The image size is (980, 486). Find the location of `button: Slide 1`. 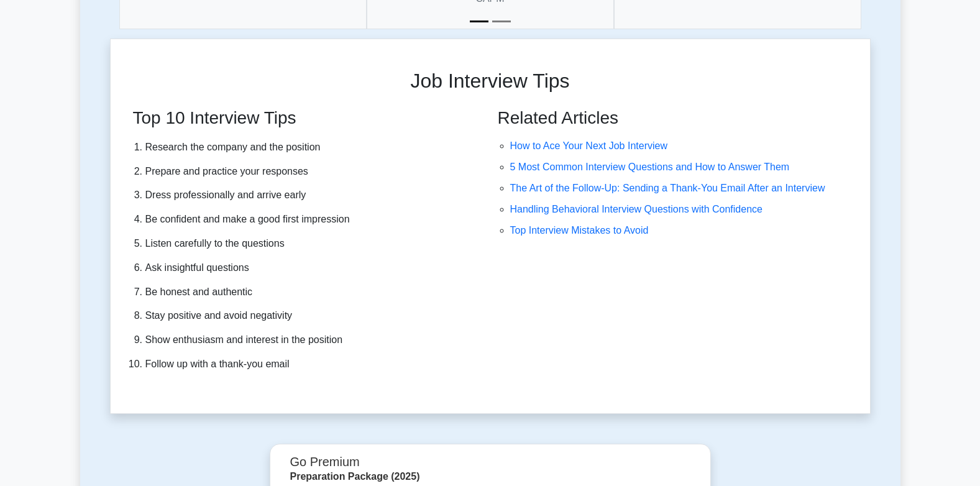

button: Slide 1 is located at coordinates (479, 21).